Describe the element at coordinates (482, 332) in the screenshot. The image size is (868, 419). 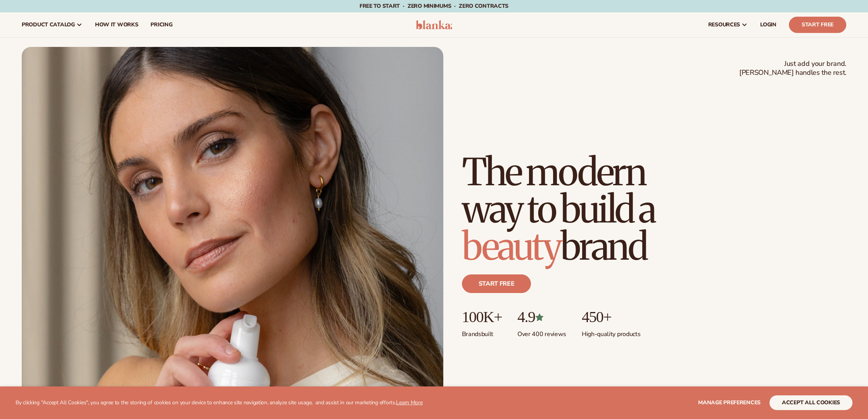
I see `p: Brands built` at that location.